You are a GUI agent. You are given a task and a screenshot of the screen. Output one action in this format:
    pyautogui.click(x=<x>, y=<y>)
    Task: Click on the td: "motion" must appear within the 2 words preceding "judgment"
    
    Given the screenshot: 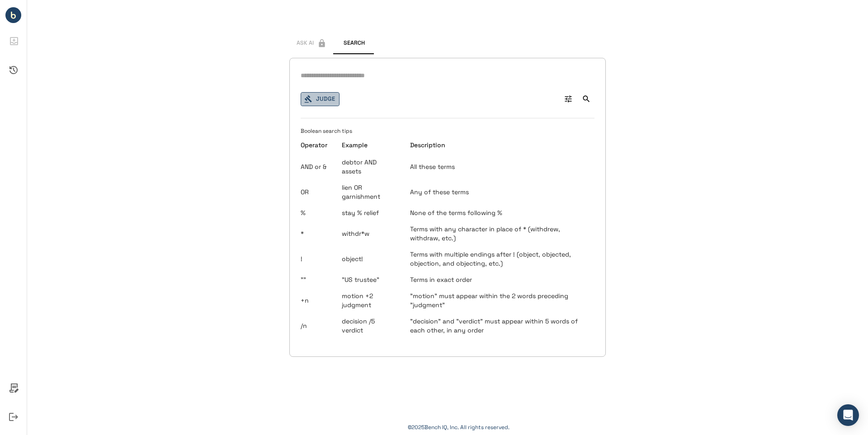 What is the action you would take?
    pyautogui.click(x=498, y=300)
    